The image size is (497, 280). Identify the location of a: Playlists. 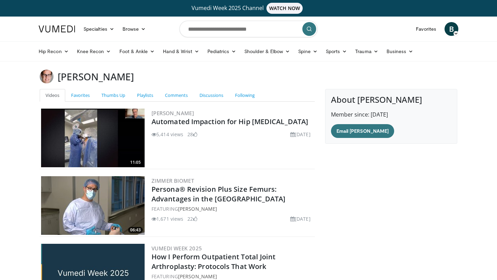
(145, 95).